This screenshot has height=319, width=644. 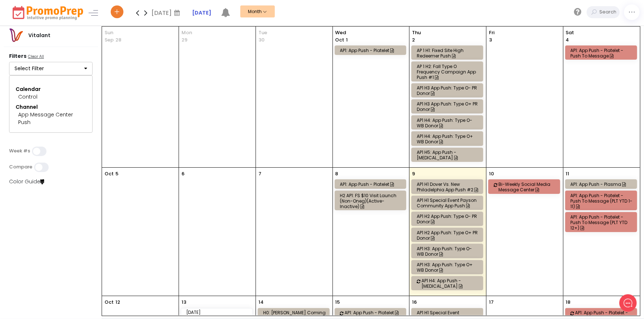 I want to click on span: Sun, so click(x=140, y=33).